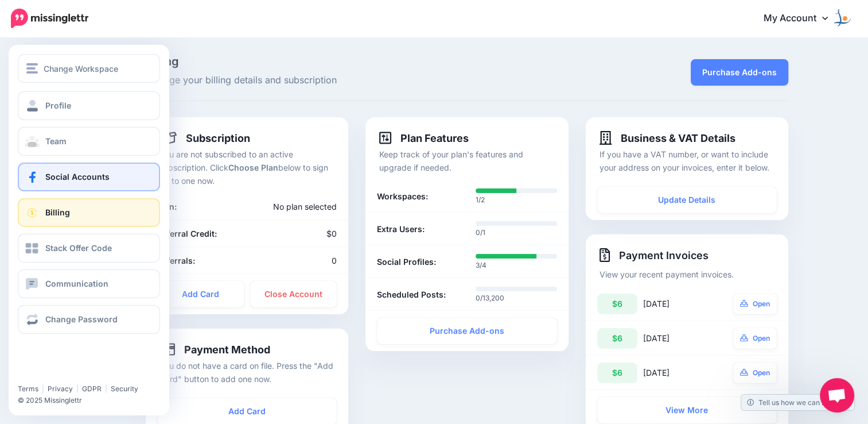 The image size is (868, 424). What do you see at coordinates (466, 161) in the screenshot?
I see `p: Keep track of your plan's features and upgrade if needed.` at bounding box center [466, 161].